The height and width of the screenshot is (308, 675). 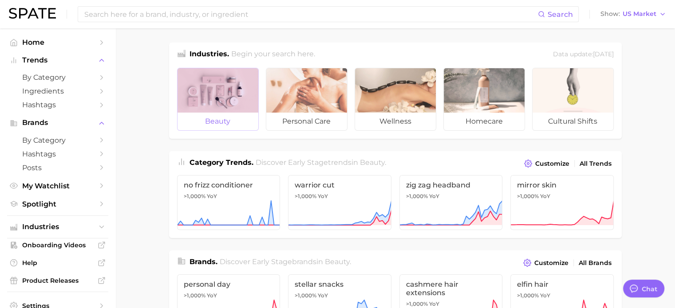 What do you see at coordinates (58, 227) in the screenshot?
I see `span: Industries` at bounding box center [58, 227].